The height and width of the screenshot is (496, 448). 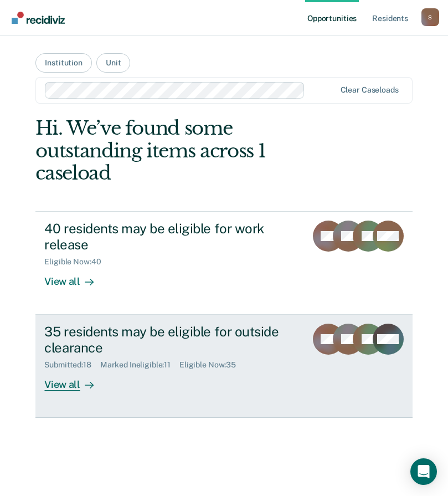 What do you see at coordinates (430, 17) in the screenshot?
I see `button: Profile dropdown button` at bounding box center [430, 17].